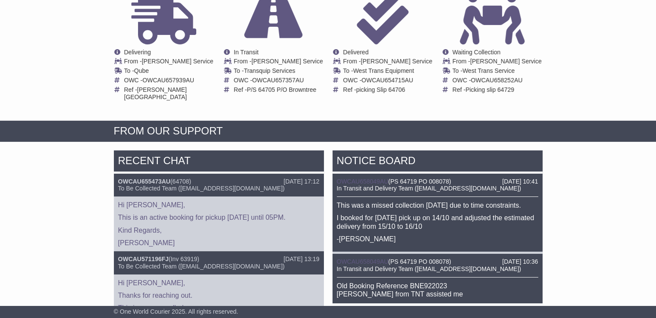 This screenshot has height=318, width=656. Describe the element at coordinates (328, 131) in the screenshot. I see `div: FROM OUR SUPPORT` at that location.